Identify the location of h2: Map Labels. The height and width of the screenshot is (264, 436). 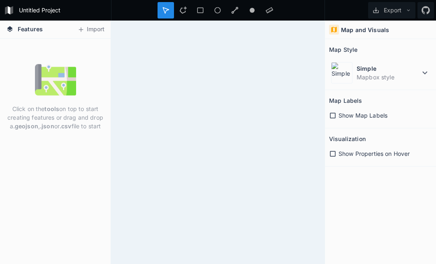
(345, 100).